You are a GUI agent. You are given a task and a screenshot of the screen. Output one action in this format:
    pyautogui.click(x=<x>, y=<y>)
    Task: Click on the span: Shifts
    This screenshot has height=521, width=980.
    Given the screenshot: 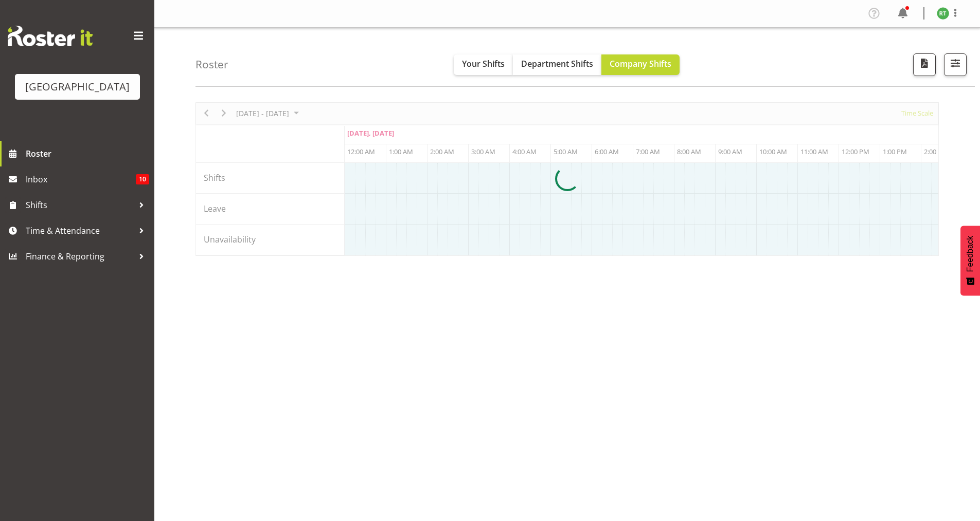 What is the action you would take?
    pyautogui.click(x=80, y=205)
    